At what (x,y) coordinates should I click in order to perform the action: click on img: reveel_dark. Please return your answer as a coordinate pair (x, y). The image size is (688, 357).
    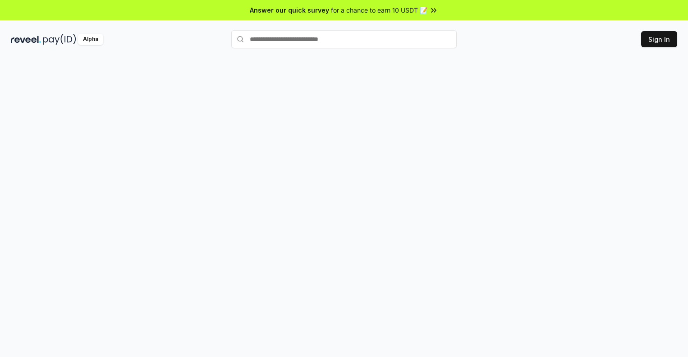
    Looking at the image, I should click on (26, 39).